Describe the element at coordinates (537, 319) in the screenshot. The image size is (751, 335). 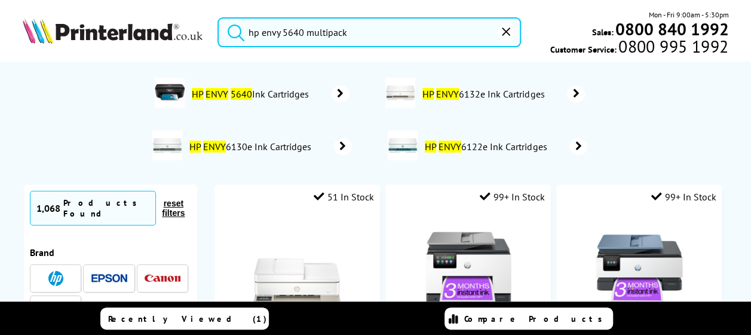
I see `span: Compare Products` at that location.